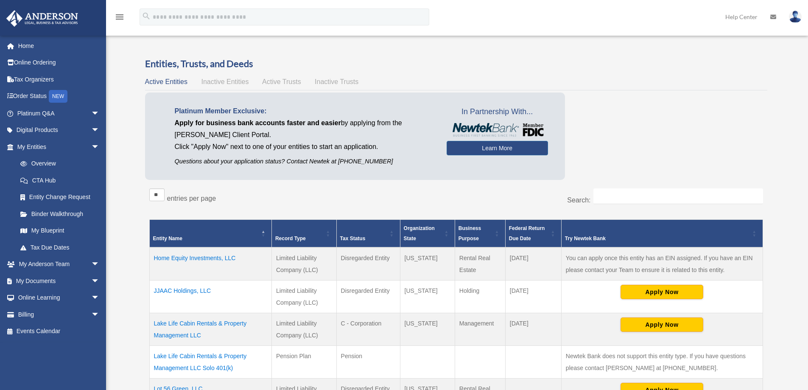  What do you see at coordinates (59, 298) in the screenshot?
I see `a: Online Learningarrow_drop_down` at bounding box center [59, 298].